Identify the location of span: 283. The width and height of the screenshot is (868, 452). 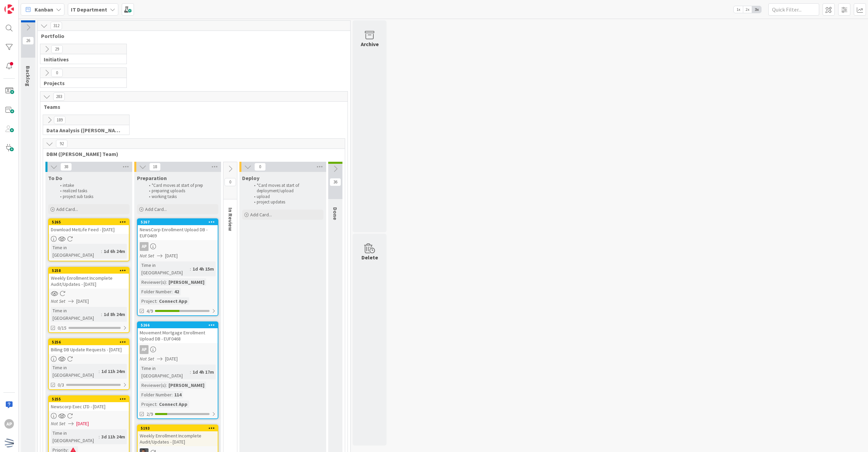
(59, 96).